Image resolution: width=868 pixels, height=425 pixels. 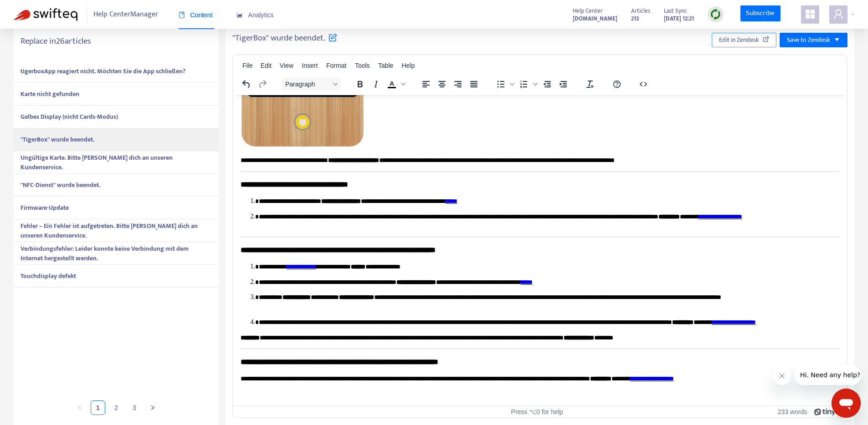 What do you see at coordinates (117, 408) in the screenshot?
I see `a: 2` at bounding box center [117, 408].